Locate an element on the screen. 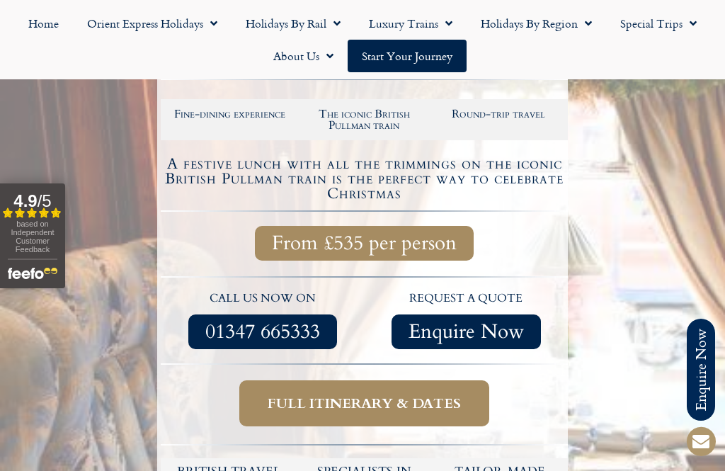 Image resolution: width=725 pixels, height=471 pixels. nav: Menu is located at coordinates (362, 40).